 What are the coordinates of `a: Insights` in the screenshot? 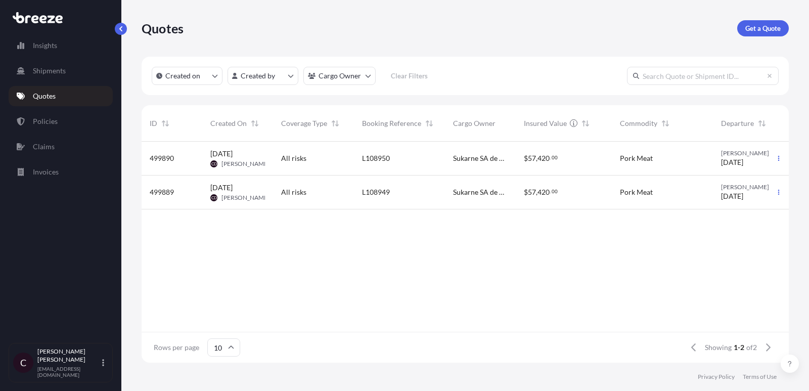 It's located at (61, 46).